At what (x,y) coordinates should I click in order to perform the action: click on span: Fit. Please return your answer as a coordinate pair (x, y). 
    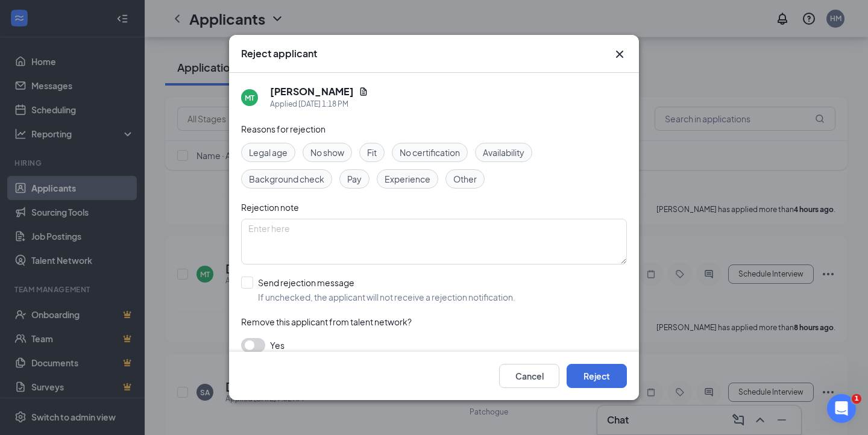
    Looking at the image, I should click on (371, 152).